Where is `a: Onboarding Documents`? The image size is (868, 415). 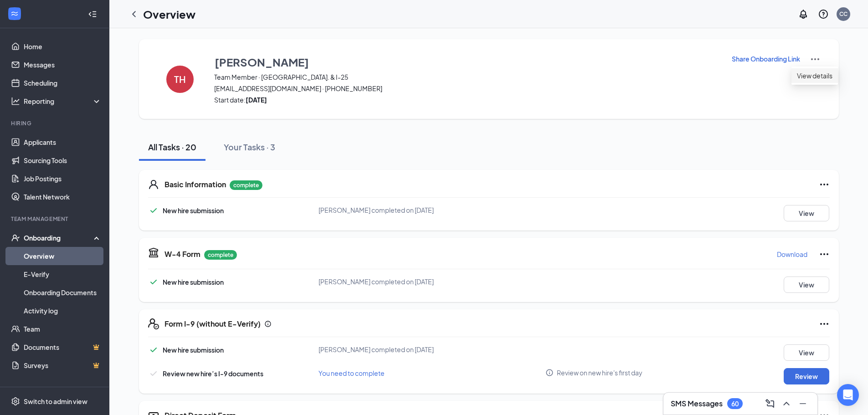 a: Onboarding Documents is located at coordinates (63, 292).